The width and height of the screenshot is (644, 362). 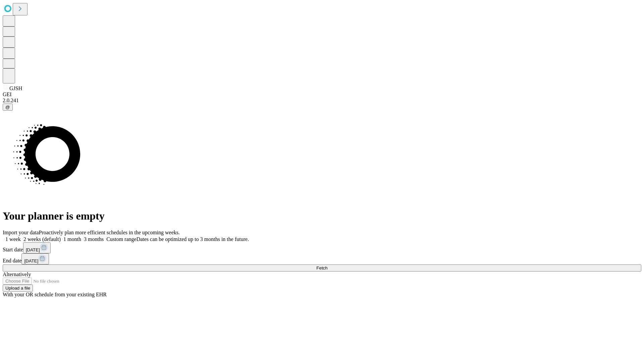 What do you see at coordinates (322, 248) in the screenshot?
I see `div: Start date` at bounding box center [322, 248].